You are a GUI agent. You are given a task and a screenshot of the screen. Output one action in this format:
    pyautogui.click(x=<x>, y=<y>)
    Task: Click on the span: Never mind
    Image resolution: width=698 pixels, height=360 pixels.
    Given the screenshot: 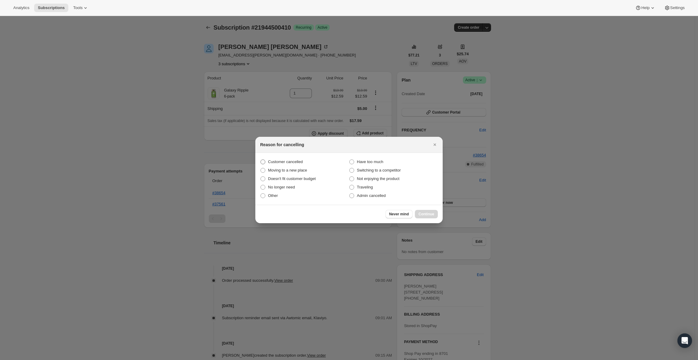 What is the action you would take?
    pyautogui.click(x=399, y=214)
    